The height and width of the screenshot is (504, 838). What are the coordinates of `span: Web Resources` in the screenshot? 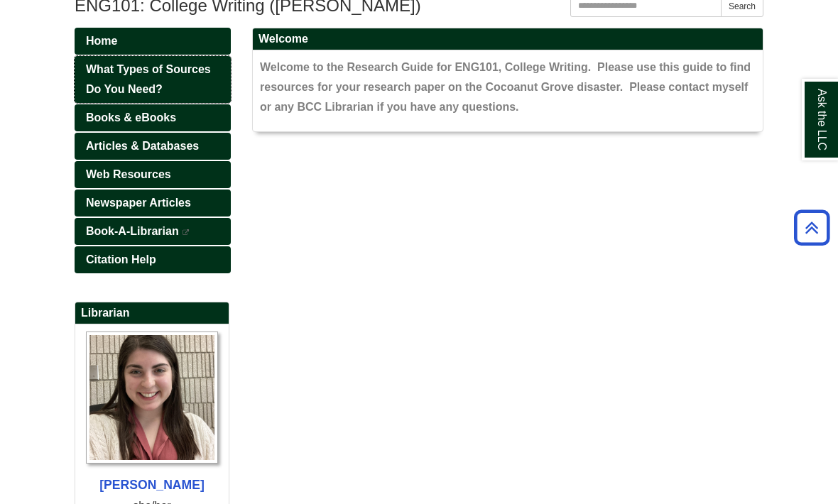 It's located at (129, 174).